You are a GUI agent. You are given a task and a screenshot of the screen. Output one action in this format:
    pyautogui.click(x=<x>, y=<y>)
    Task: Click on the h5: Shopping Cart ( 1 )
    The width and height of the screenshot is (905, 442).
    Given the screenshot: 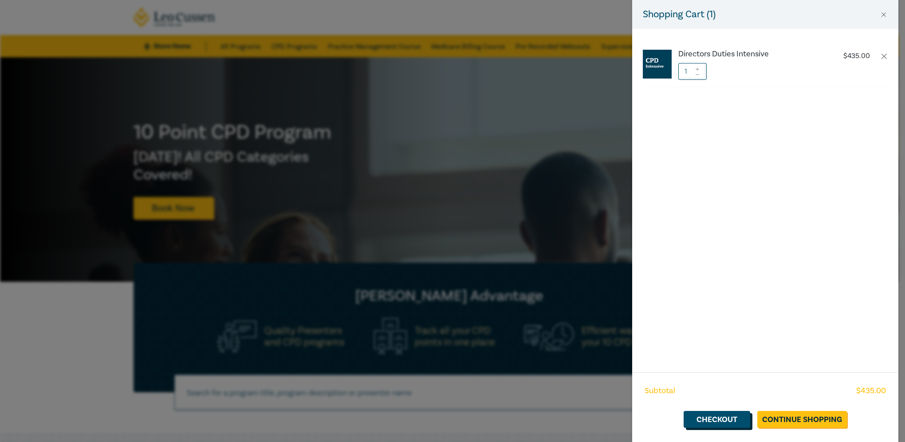 What is the action you would take?
    pyautogui.click(x=680, y=14)
    